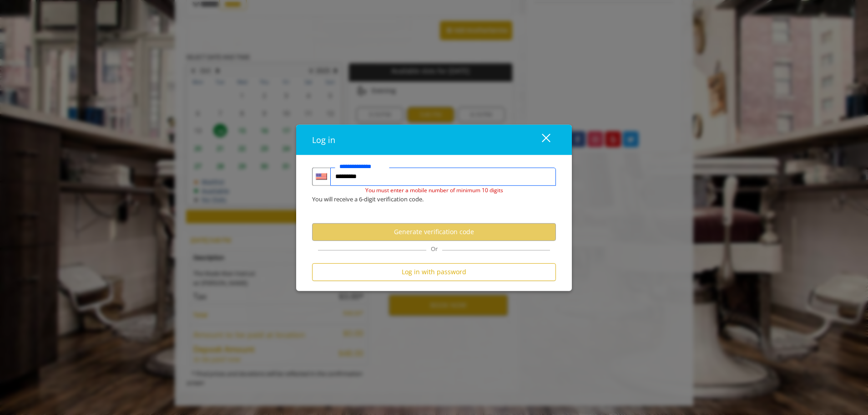 Image resolution: width=868 pixels, height=415 pixels. What do you see at coordinates (541, 139) in the screenshot?
I see `button: close dialog` at bounding box center [541, 139].